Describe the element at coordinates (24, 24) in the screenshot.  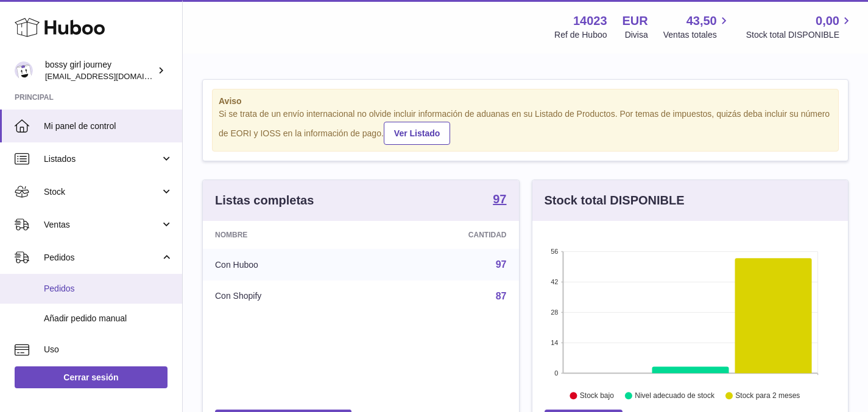
I see `img: logo_orange.svg` at that location.